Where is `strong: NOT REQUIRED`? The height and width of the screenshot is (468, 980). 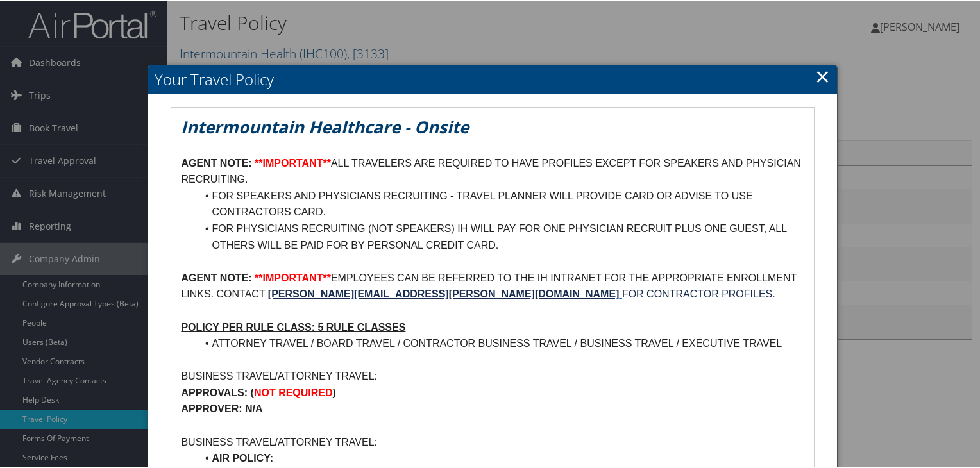 strong: NOT REQUIRED is located at coordinates (293, 390).